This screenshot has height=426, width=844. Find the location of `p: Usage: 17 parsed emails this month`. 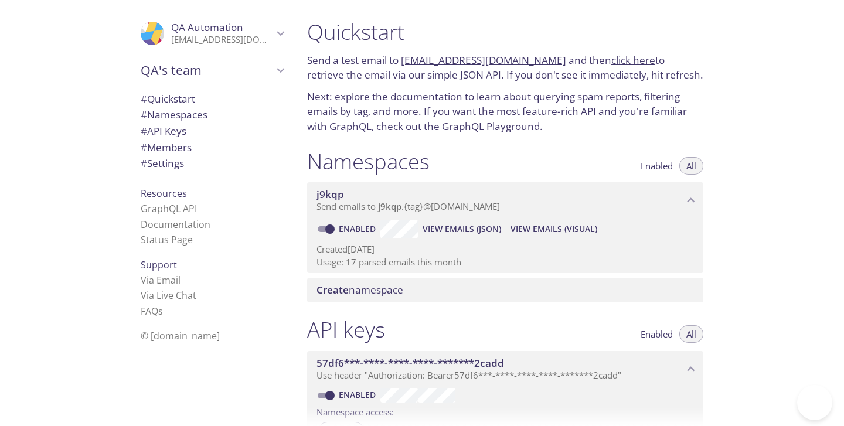

p: Usage: 17 parsed emails this month is located at coordinates (505, 262).